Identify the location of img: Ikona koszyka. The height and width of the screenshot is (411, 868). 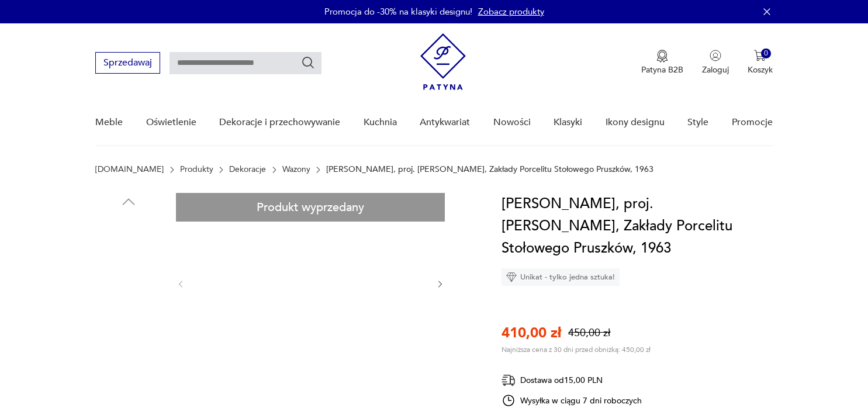
(760, 56).